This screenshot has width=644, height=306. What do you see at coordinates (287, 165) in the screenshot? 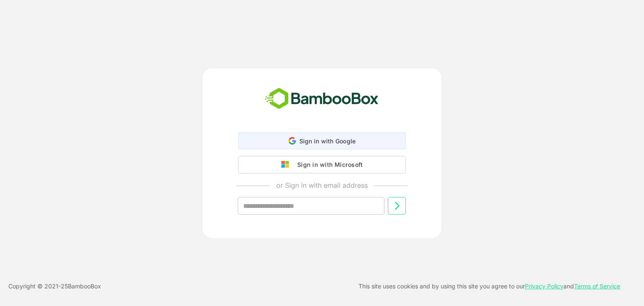
I see `img: google` at bounding box center [287, 165].